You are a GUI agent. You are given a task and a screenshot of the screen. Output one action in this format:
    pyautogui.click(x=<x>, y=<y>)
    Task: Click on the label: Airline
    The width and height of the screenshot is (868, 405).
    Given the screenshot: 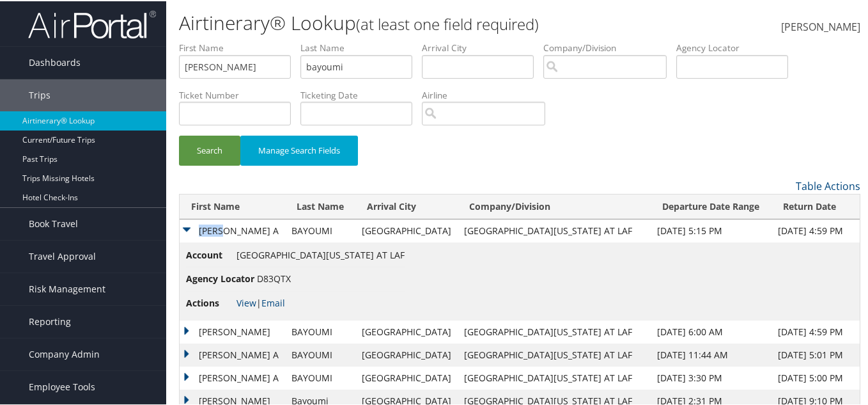 What is the action you would take?
    pyautogui.click(x=488, y=94)
    